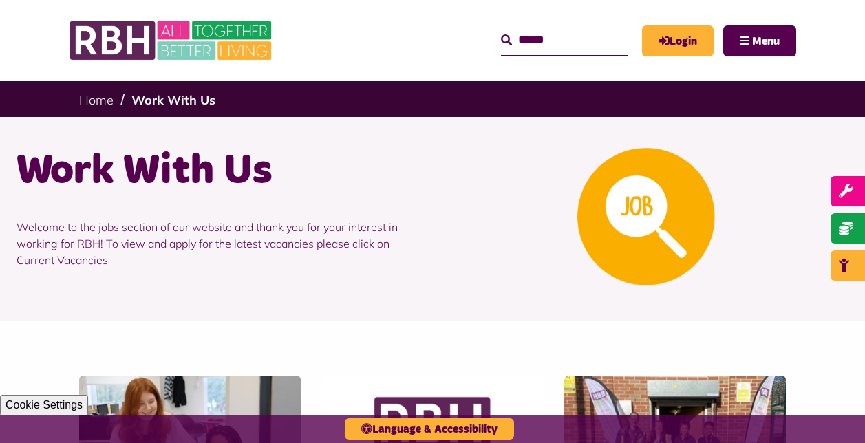 Image resolution: width=865 pixels, height=443 pixels. Describe the element at coordinates (766, 41) in the screenshot. I see `span: Menu` at that location.